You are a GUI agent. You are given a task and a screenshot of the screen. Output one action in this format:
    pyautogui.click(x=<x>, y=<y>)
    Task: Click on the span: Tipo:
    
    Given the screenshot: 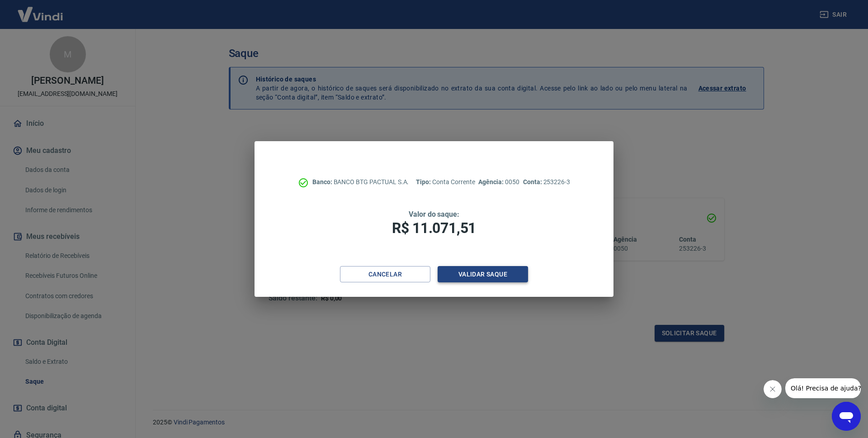 What is the action you would take?
    pyautogui.click(x=424, y=182)
    